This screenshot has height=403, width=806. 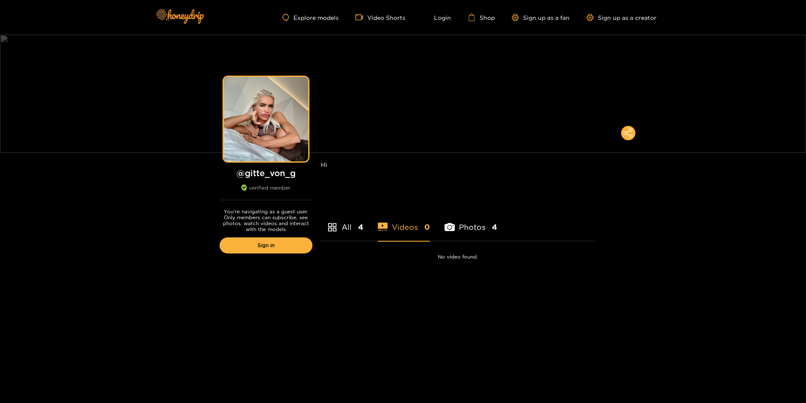 What do you see at coordinates (540, 17) in the screenshot?
I see `a: Sign up as a fan` at bounding box center [540, 17].